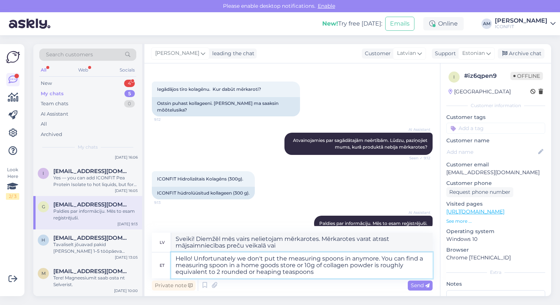 The width and height of the screenshot is (560, 305). What do you see at coordinates (69, 54) in the screenshot?
I see `span: Search customers` at bounding box center [69, 54].